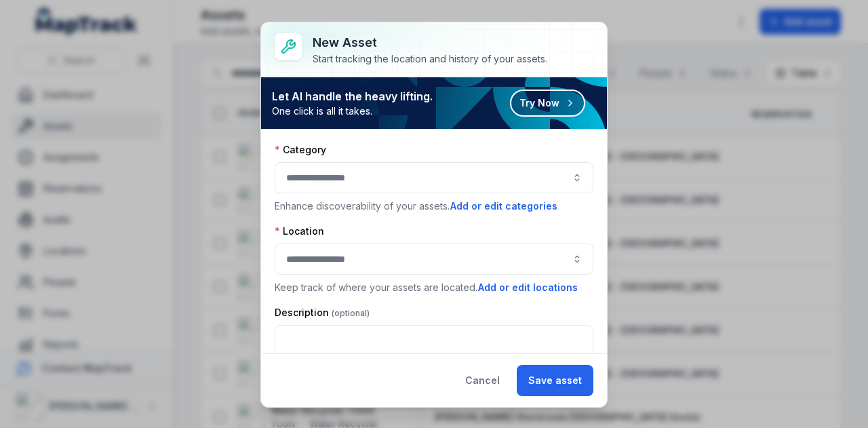  What do you see at coordinates (527, 288) in the screenshot?
I see `button: Add or edit locations` at bounding box center [527, 288].